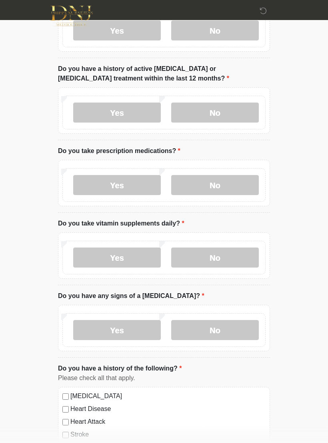 This screenshot has width=328, height=443. I want to click on label: Do you take vitamin supplements daily?, so click(121, 224).